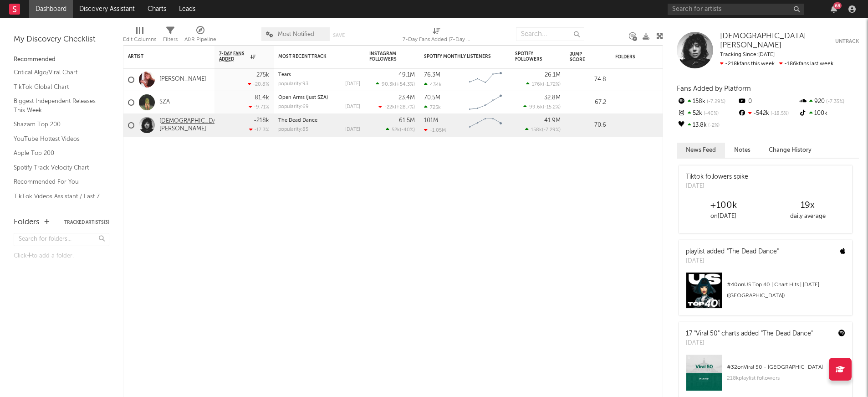 This screenshot has height=397, width=868. I want to click on div: 0, so click(767, 101).